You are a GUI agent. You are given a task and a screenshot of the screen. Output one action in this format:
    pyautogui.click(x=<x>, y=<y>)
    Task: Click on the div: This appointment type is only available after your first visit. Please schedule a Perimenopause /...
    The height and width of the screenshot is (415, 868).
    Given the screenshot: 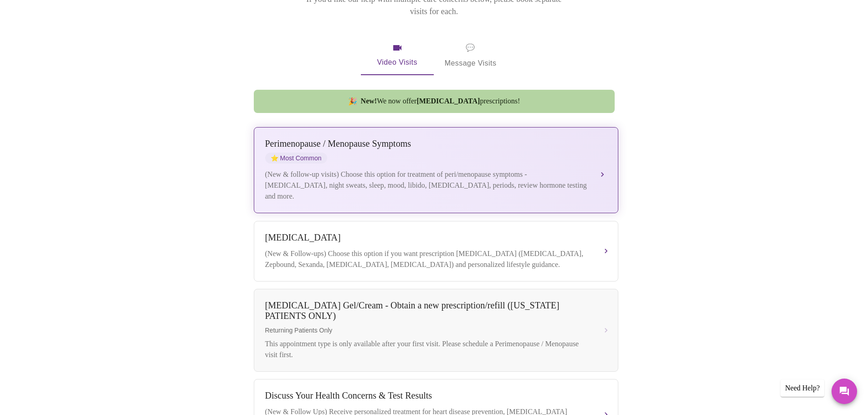 What is the action you would take?
    pyautogui.click(x=427, y=349)
    